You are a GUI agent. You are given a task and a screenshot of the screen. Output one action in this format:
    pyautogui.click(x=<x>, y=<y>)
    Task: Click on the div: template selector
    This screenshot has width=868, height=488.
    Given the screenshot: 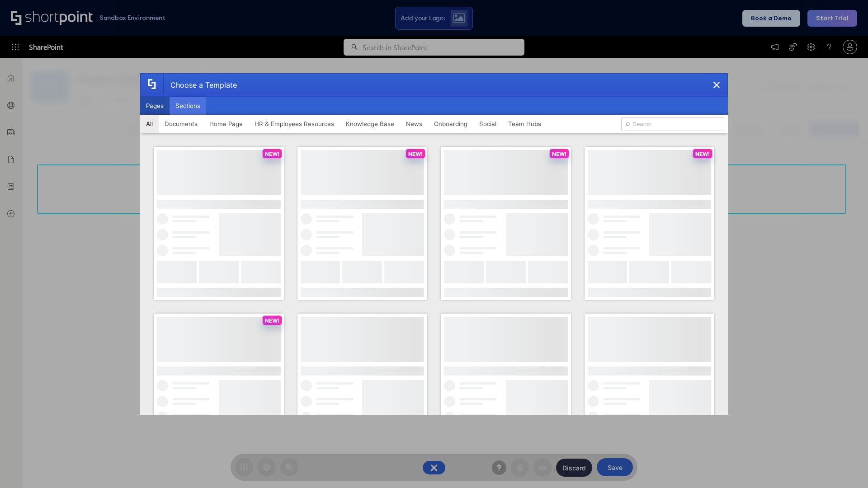 What is the action you would take?
    pyautogui.click(x=434, y=244)
    